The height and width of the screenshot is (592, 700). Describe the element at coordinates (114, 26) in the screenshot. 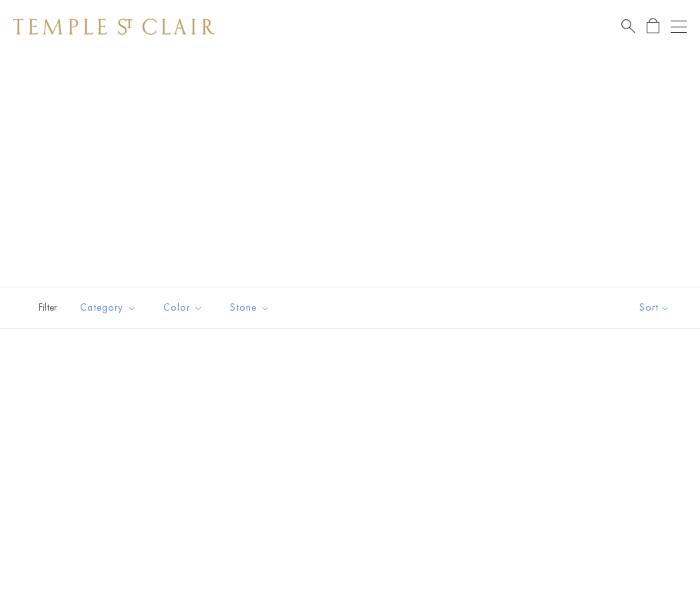

I see `img: Temple St. Clair` at that location.